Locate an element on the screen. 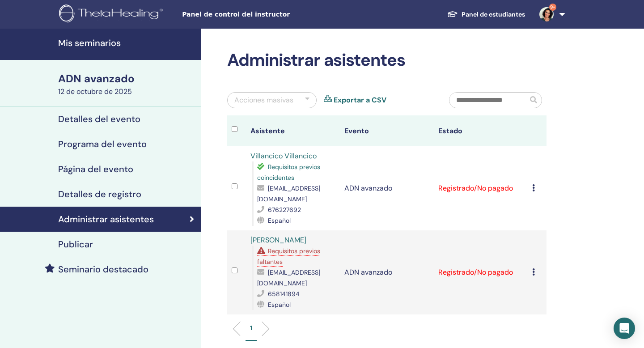  font: 12 de octubre de 2025 is located at coordinates (95, 91).